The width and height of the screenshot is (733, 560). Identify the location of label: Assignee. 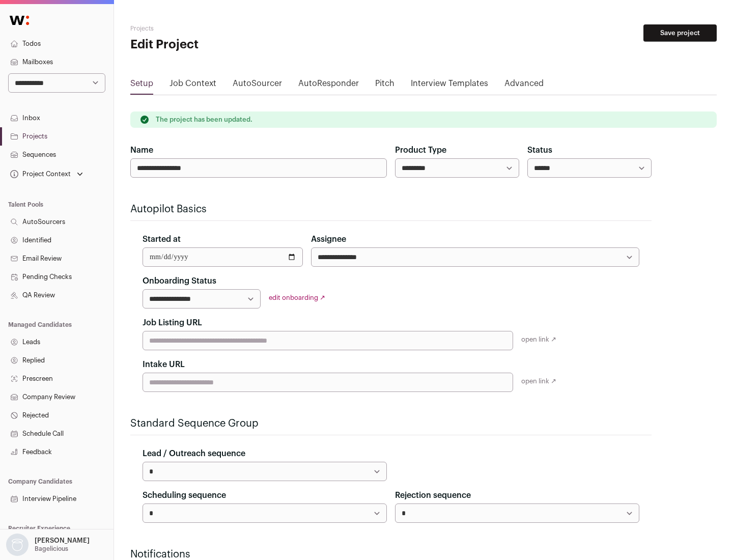
(328, 239).